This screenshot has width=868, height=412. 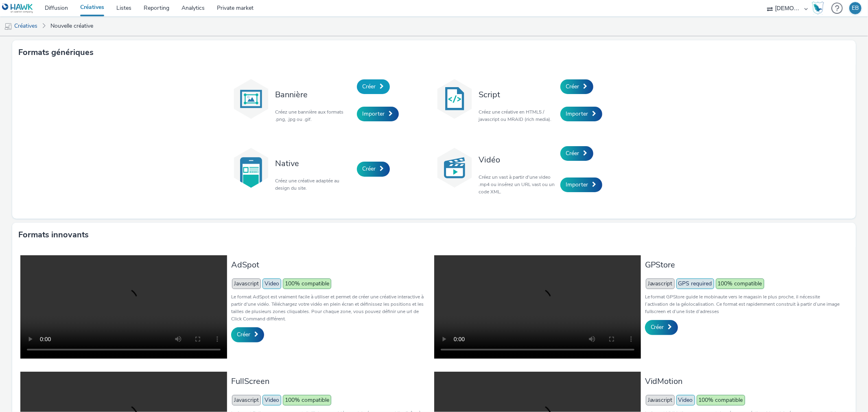 I want to click on h3: FullScreen, so click(x=330, y=381).